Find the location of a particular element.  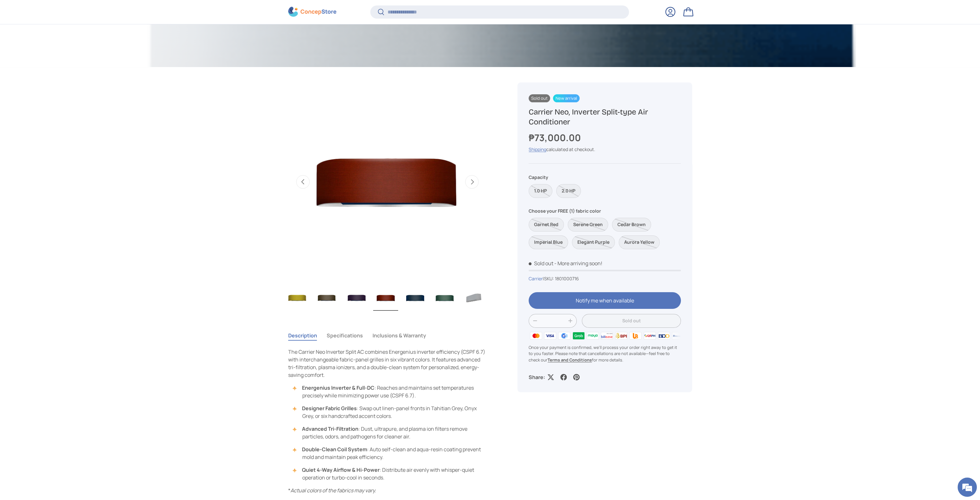

span: The Carrier Neo Inverter Split AC combines Energenius inverter efficiency (CSPF 6.7) with interch... is located at coordinates (387, 363).